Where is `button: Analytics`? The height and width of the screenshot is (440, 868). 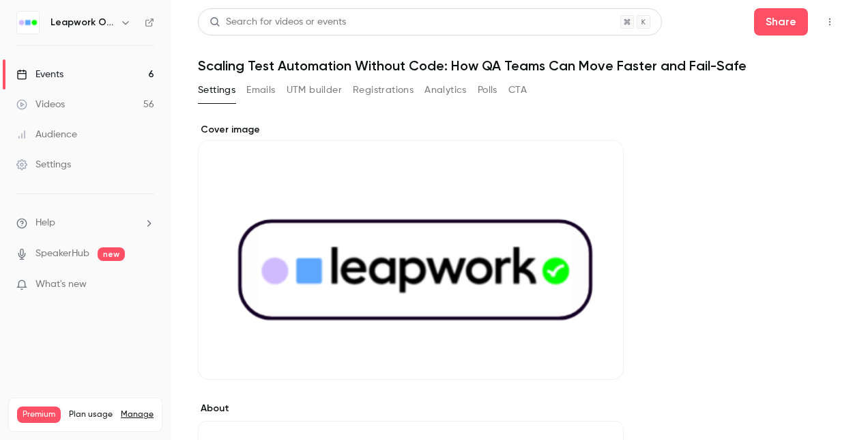 button: Analytics is located at coordinates (445, 90).